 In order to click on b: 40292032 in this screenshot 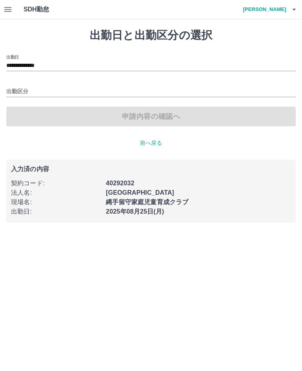, I will do `click(120, 183)`.